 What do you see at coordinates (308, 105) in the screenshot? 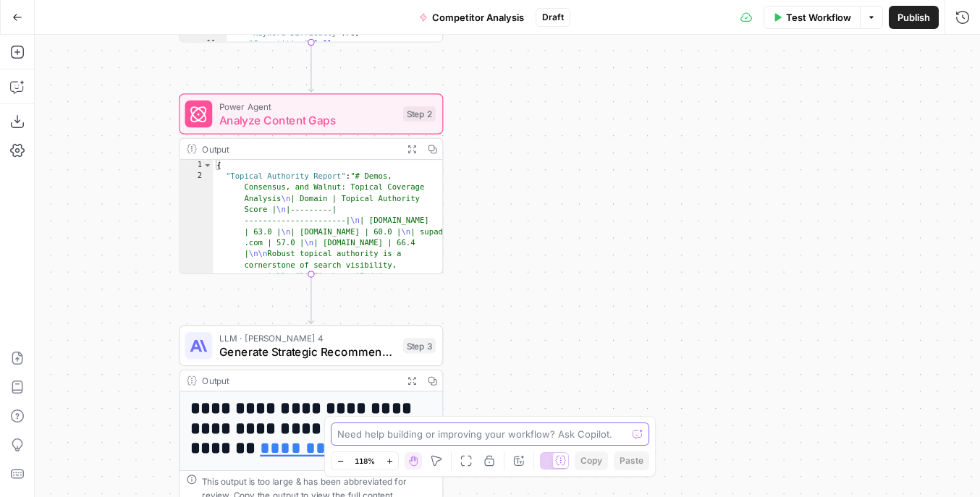
I see `span: Power Agent` at bounding box center [308, 105].